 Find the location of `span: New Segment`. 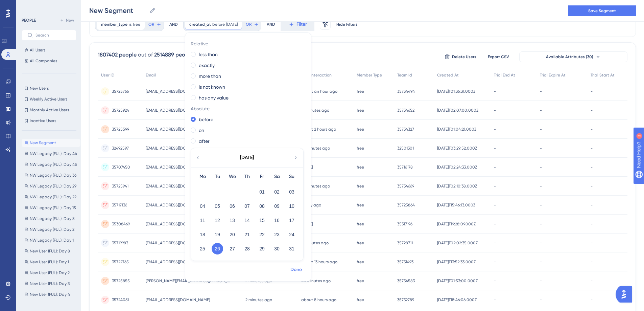

span: New Segment is located at coordinates (43, 143).